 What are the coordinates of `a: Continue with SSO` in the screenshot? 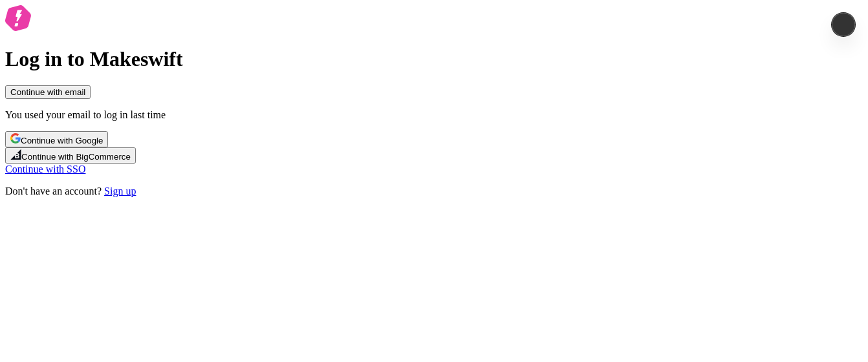 It's located at (45, 169).